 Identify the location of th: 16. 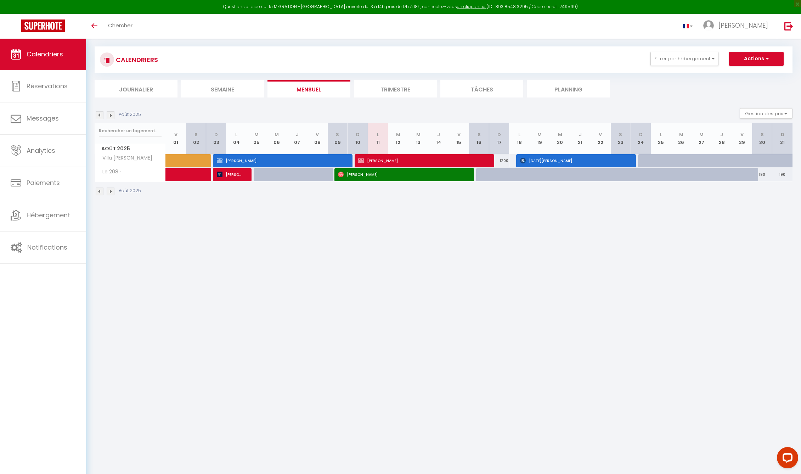
(479, 138).